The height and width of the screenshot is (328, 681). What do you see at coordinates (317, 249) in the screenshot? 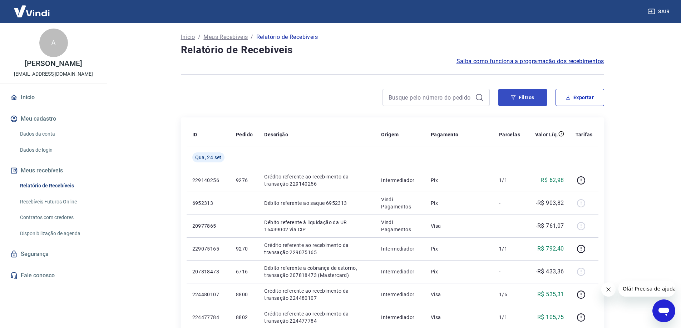
I see `p: Crédito referente ao recebimento da transação 229075165` at bounding box center [317, 249].